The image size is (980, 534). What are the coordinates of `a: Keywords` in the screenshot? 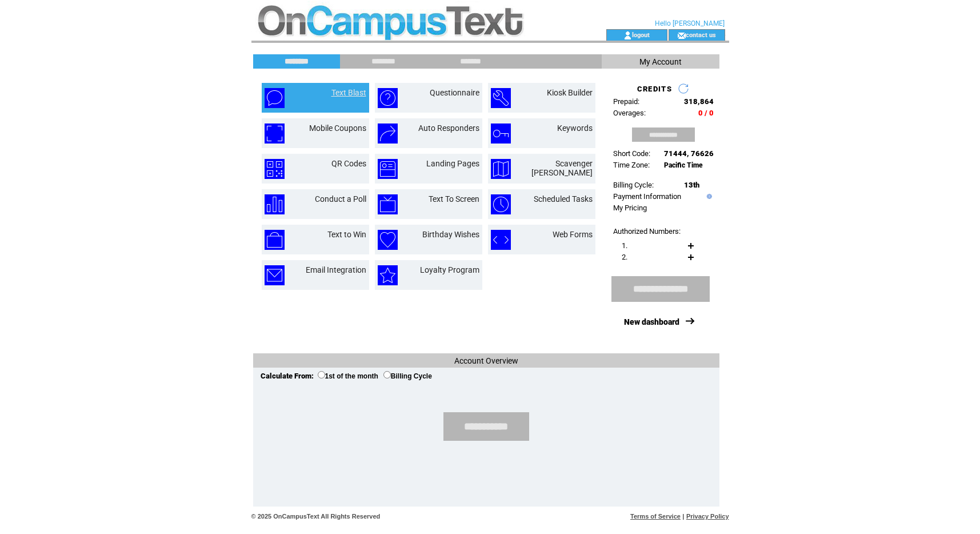 It's located at (575, 128).